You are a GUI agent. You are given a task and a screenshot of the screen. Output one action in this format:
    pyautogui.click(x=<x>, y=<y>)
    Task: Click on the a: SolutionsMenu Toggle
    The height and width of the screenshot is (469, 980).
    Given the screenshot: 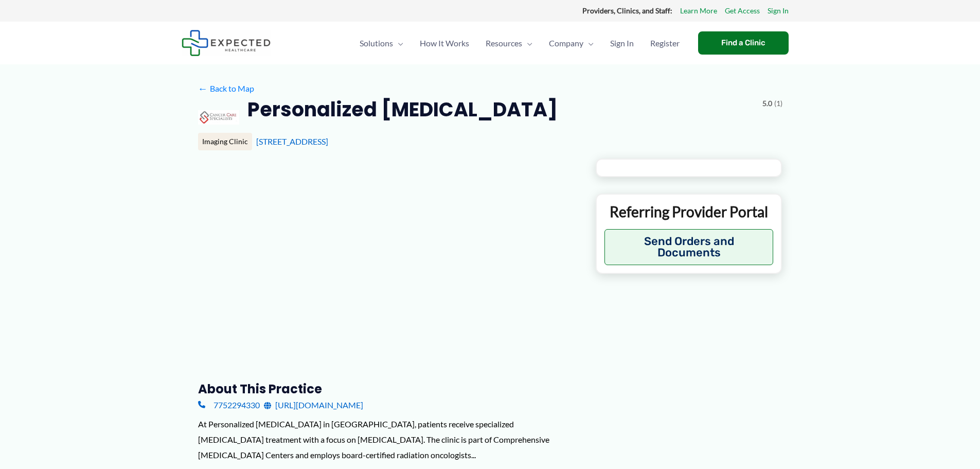 What is the action you would take?
    pyautogui.click(x=382, y=43)
    